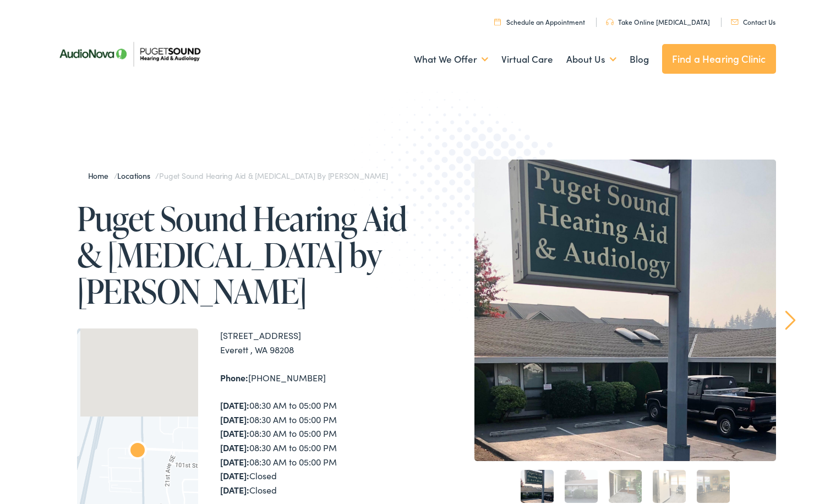 The width and height of the screenshot is (825, 504). I want to click on a: 4, so click(669, 486).